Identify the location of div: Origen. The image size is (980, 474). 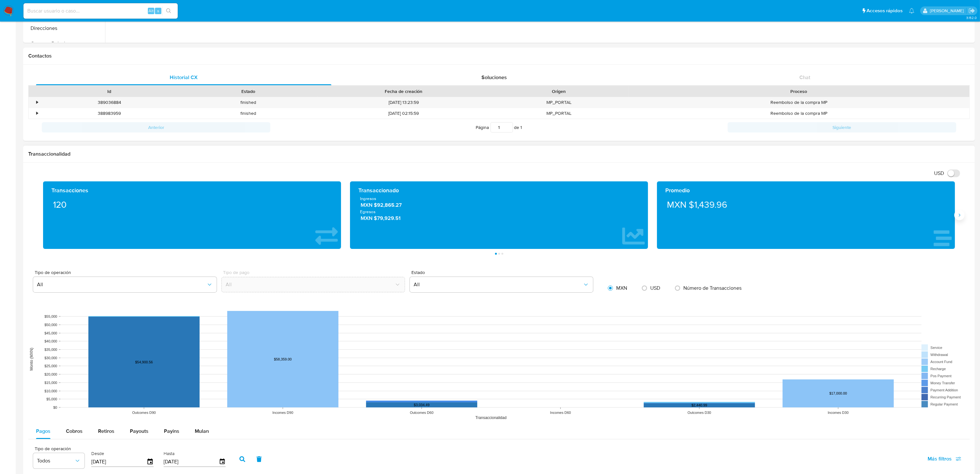
(558, 92).